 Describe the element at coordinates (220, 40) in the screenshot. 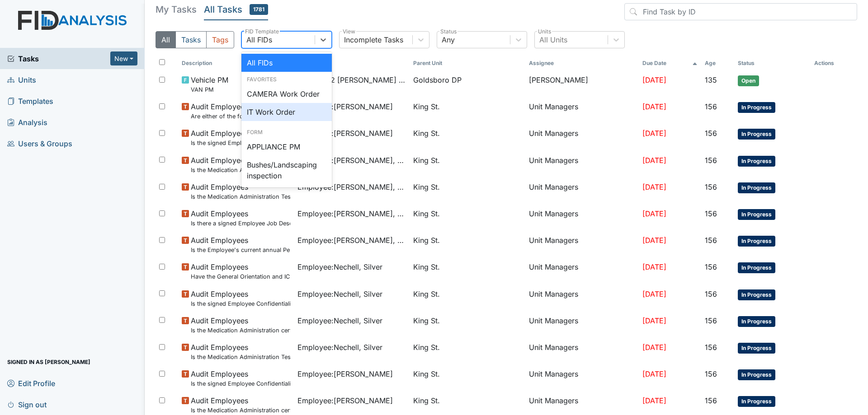

I see `button: Tags` at that location.